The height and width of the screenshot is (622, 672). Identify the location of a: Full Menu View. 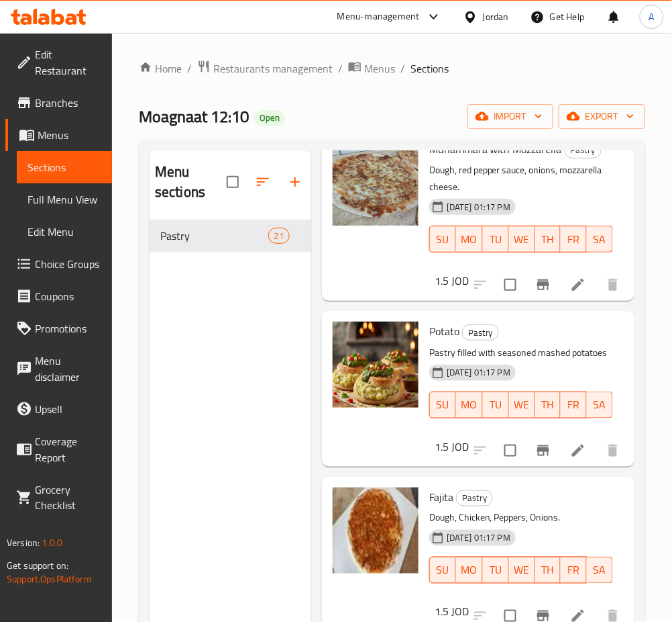
(64, 200).